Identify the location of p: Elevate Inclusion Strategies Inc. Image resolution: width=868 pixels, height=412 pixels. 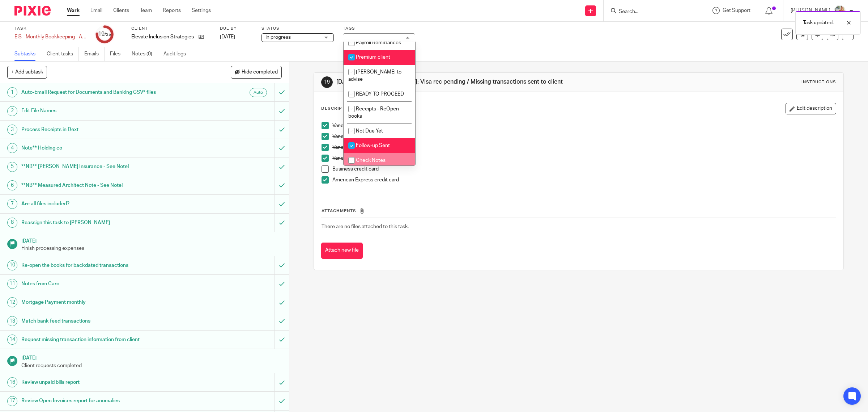
(163, 37).